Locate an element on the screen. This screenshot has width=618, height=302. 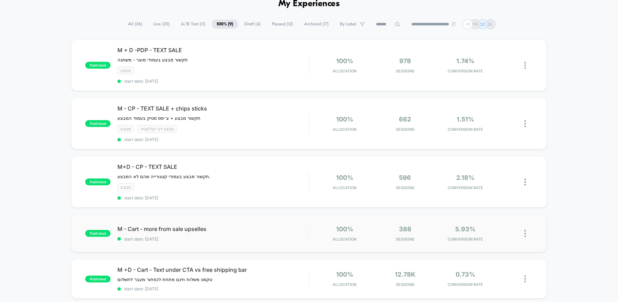
span: Archived ( 17 ) is located at coordinates (316, 24).